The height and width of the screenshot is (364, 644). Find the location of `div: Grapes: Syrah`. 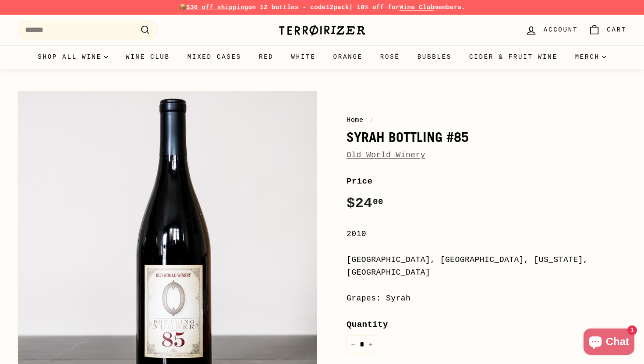

div: Grapes: Syrah is located at coordinates (486, 298).